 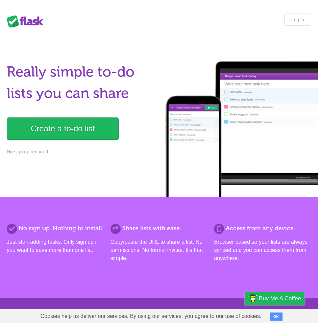 What do you see at coordinates (81, 152) in the screenshot?
I see `p: No sign up required` at bounding box center [81, 152].